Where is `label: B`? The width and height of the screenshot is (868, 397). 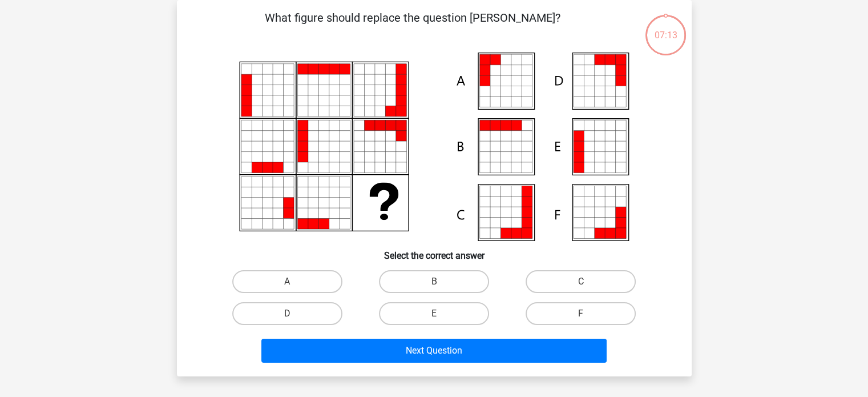
label: B is located at coordinates (434, 282).